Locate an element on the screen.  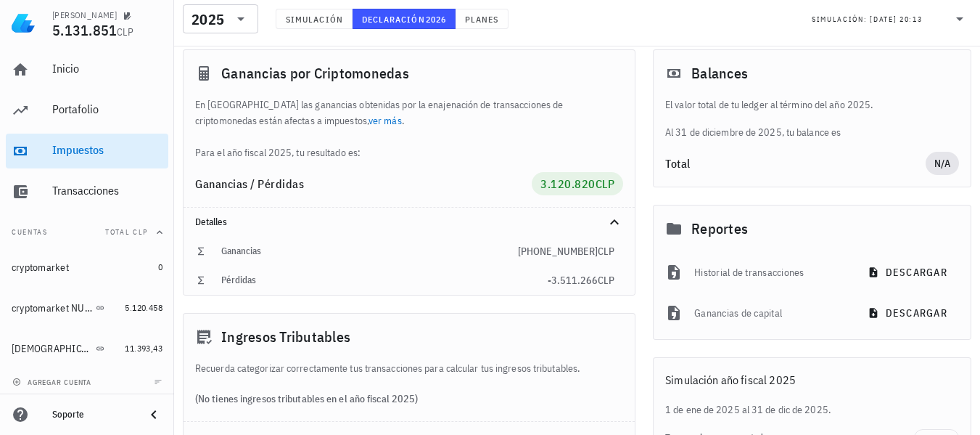
div: Al 31 de diciembre de 2025, tu balance es is located at coordinates (811, 119).